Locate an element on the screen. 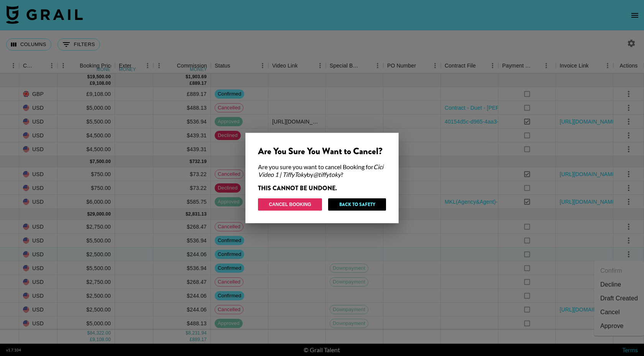 The height and width of the screenshot is (356, 644). em: @ tiffytoky is located at coordinates (327, 174).